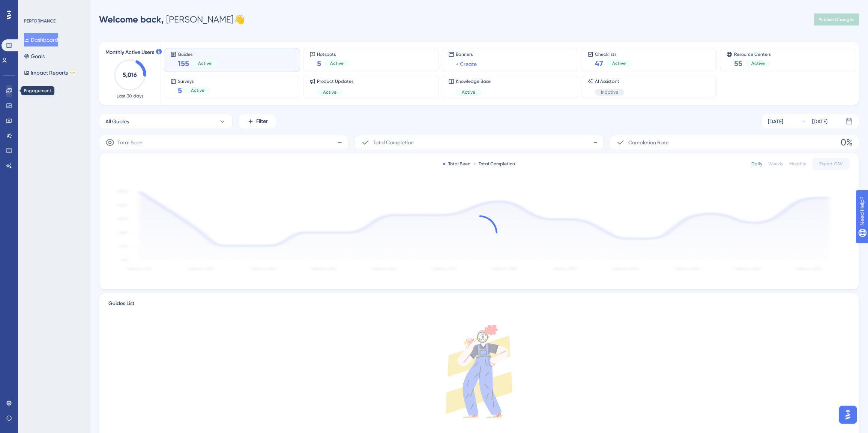 The width and height of the screenshot is (868, 433). What do you see at coordinates (457, 164) in the screenshot?
I see `div: Total Seen` at bounding box center [457, 164].